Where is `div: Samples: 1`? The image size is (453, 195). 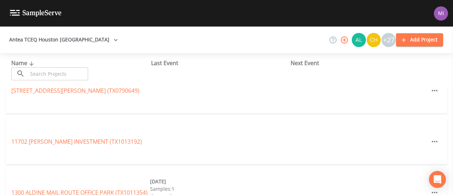
div: Samples: 1 is located at coordinates (220, 189).